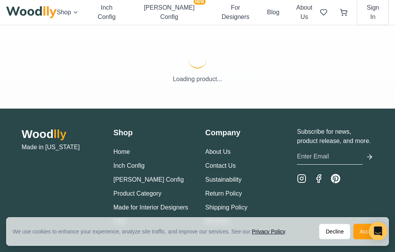 This screenshot has width=395, height=252. What do you see at coordinates (31, 12) in the screenshot?
I see `img: Woodlly` at bounding box center [31, 12].